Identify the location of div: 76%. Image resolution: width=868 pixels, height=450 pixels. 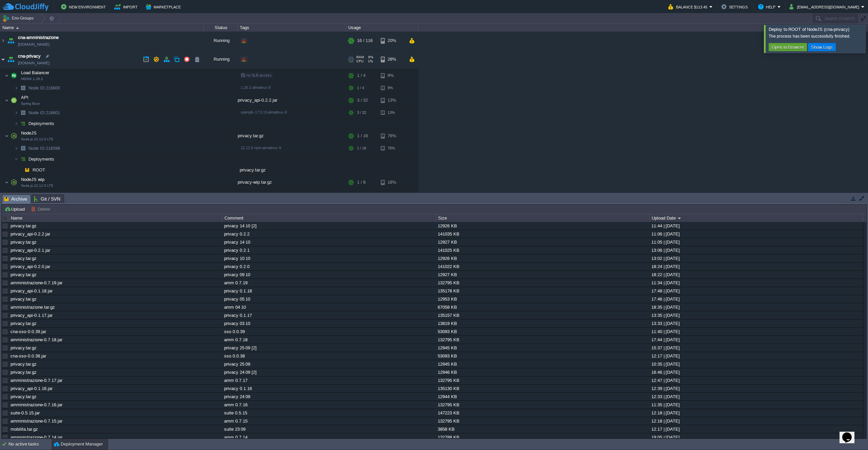
(391, 148).